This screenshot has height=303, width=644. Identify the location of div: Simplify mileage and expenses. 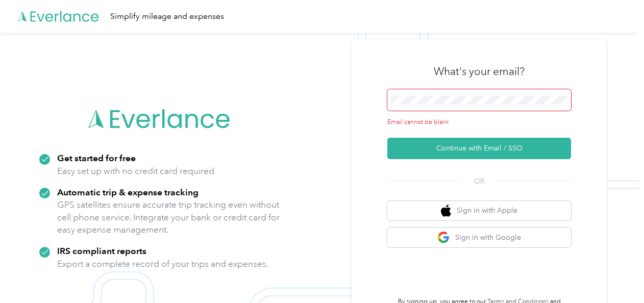
(167, 17).